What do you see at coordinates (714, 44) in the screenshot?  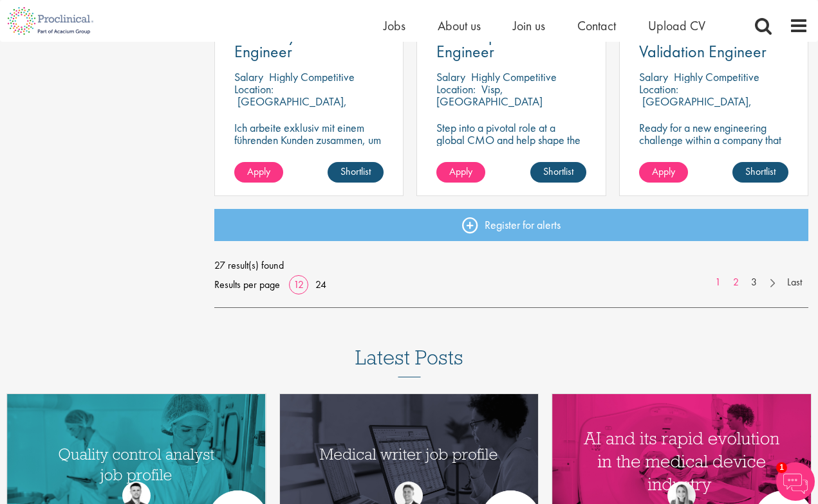 I see `a: Qualification & Validation Engineer` at bounding box center [714, 44].